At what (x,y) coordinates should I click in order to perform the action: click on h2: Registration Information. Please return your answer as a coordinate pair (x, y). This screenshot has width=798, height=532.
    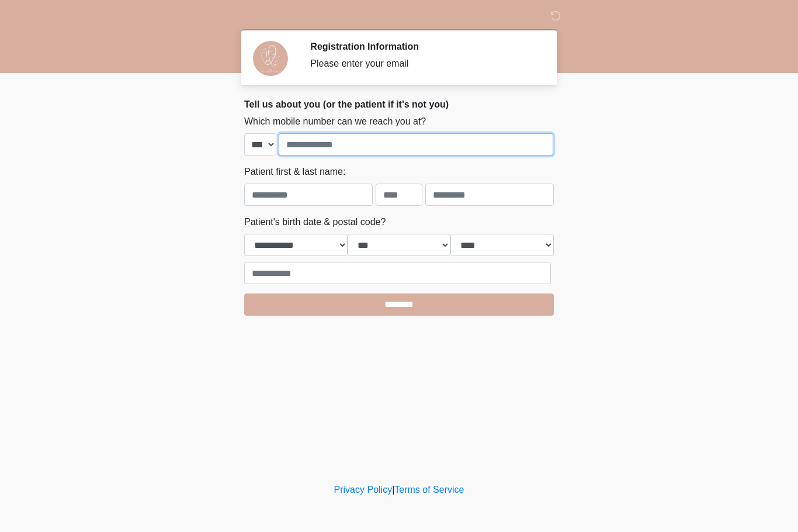
    Looking at the image, I should click on (423, 46).